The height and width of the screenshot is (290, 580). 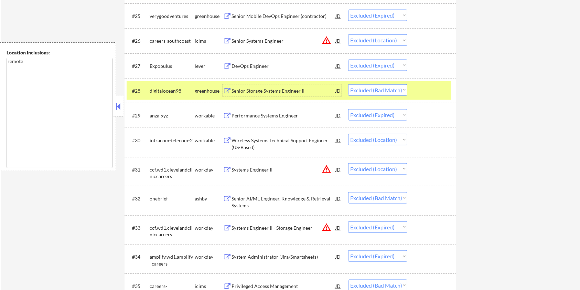 I want to click on div: #30, so click(x=138, y=140).